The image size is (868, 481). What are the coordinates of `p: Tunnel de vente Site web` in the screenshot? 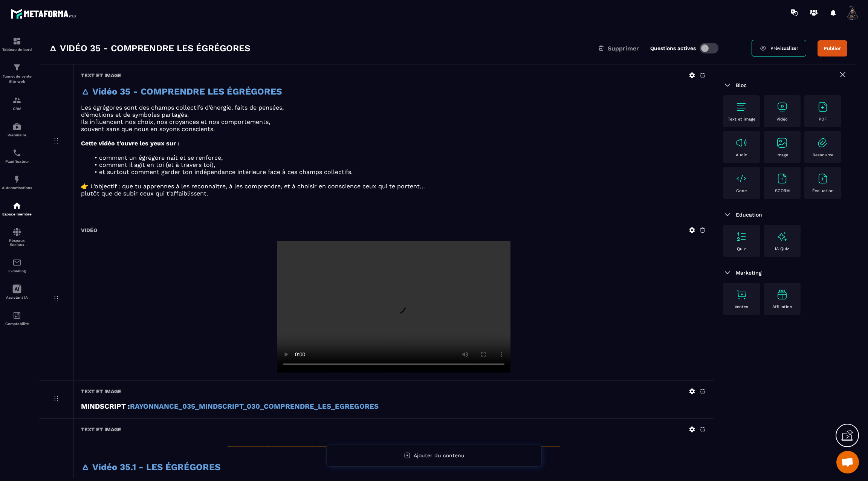 It's located at (17, 79).